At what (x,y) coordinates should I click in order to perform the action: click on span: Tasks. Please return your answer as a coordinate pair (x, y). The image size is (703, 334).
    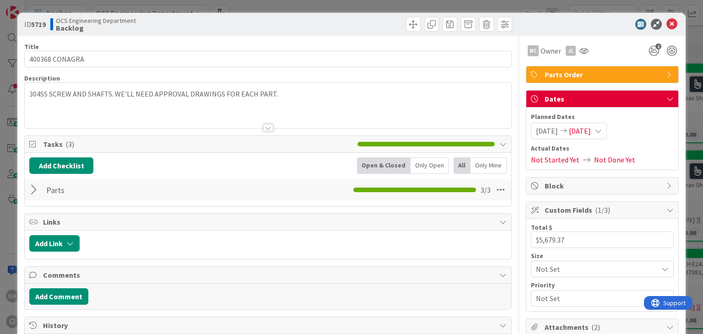
    Looking at the image, I should click on (198, 144).